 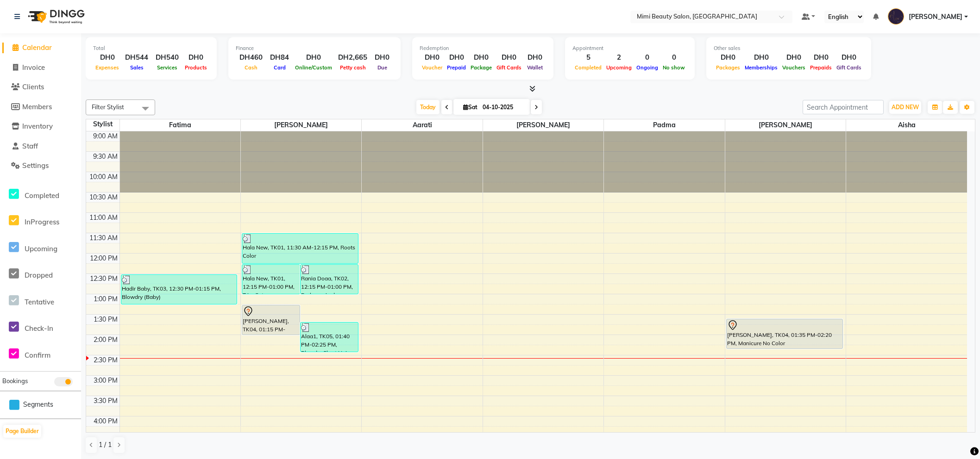 I want to click on div: 12:00 PM, so click(x=104, y=258).